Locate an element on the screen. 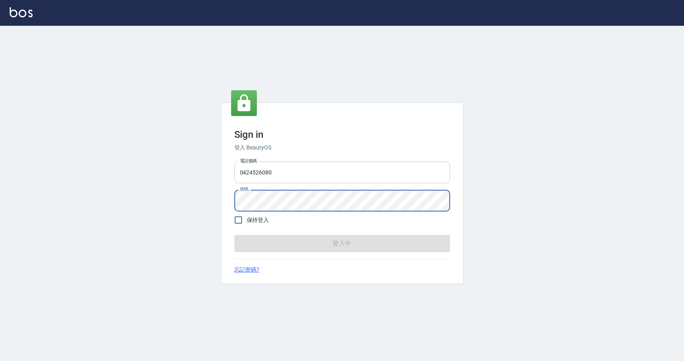 This screenshot has height=361, width=684. img: Logo is located at coordinates (21, 12).